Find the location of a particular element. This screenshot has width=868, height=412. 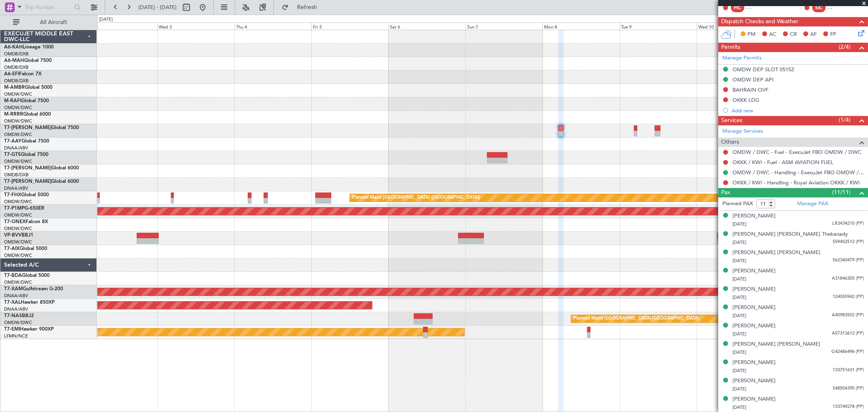

a: LFMN/NCE is located at coordinates (16, 335).